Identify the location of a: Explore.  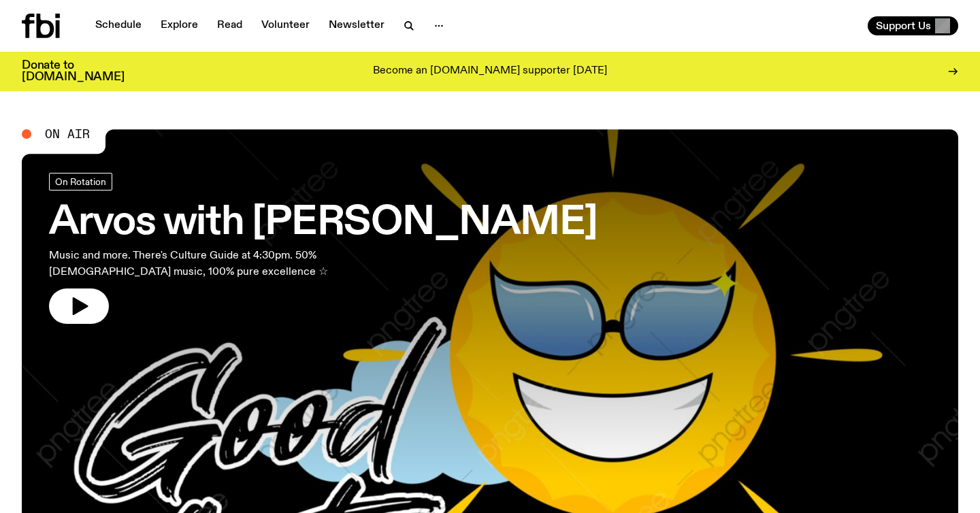
(179, 26).